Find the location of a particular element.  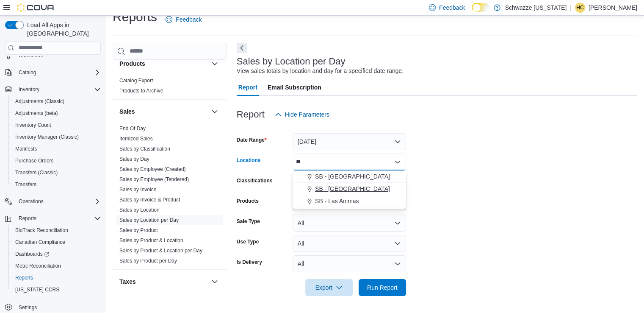

div: Holly Carpenter is located at coordinates (580, 8).